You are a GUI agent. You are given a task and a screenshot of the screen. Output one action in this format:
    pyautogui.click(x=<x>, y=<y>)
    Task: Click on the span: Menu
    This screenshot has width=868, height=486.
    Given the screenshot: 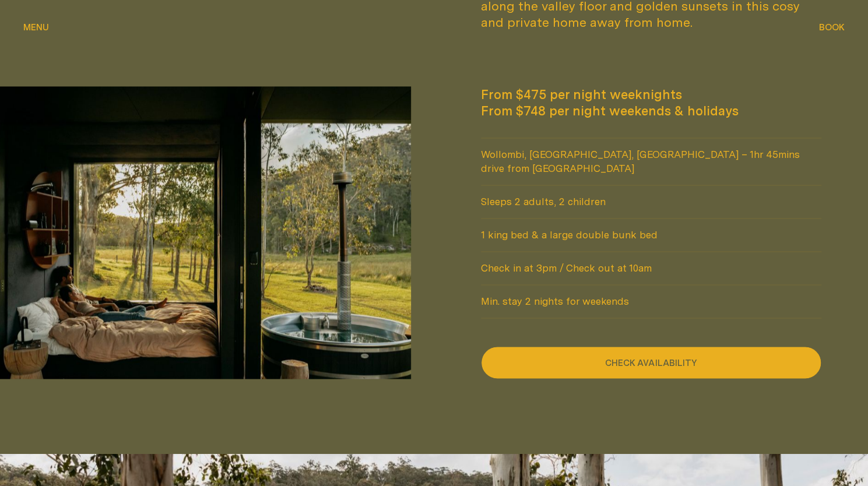 What is the action you would take?
    pyautogui.click(x=36, y=27)
    